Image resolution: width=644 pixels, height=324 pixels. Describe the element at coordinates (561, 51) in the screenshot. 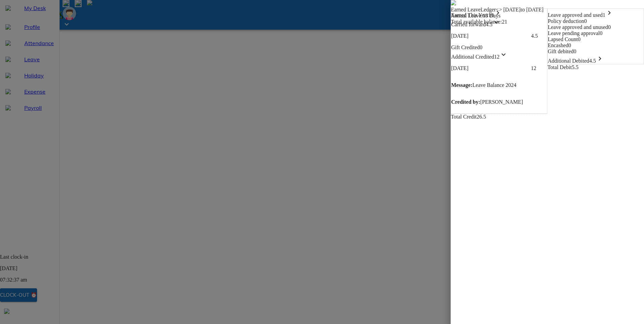

I see `span: Gift debited` at that location.